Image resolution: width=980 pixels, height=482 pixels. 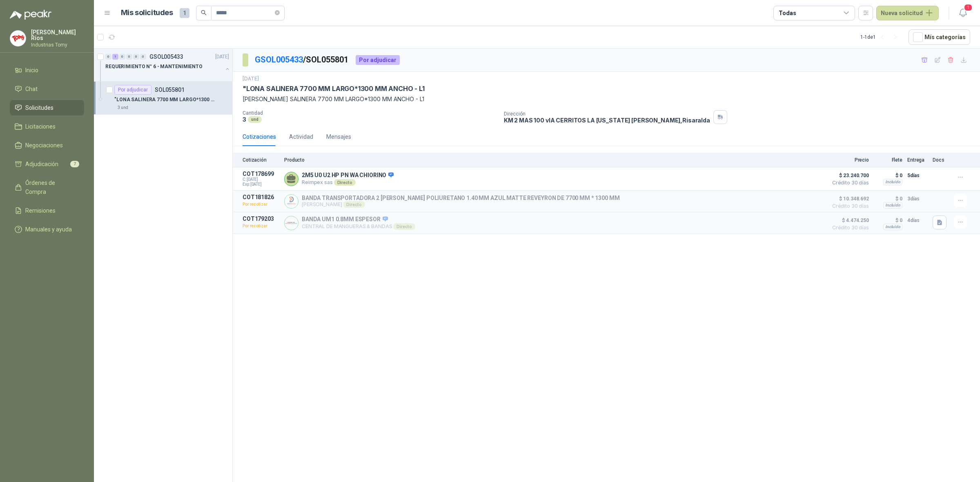 What do you see at coordinates (47, 164) in the screenshot?
I see `a: Adjudicación7` at bounding box center [47, 164].